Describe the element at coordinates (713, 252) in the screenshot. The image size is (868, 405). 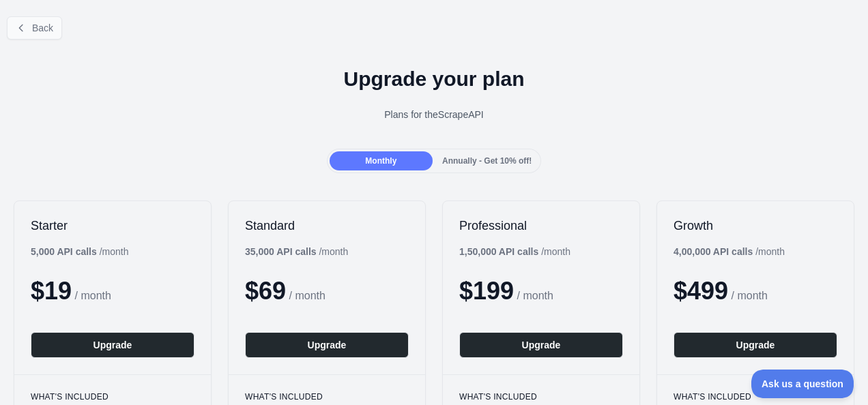
I see `b: 4,00,000 API calls` at that location.